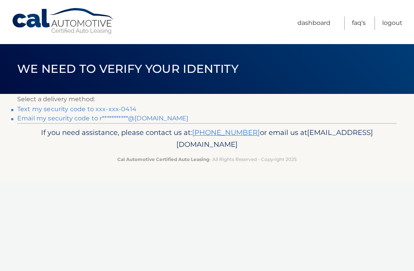 The width and height of the screenshot is (414, 271). Describe the element at coordinates (163, 159) in the screenshot. I see `strong: Cal Automotive Certified Auto Leasing` at that location.